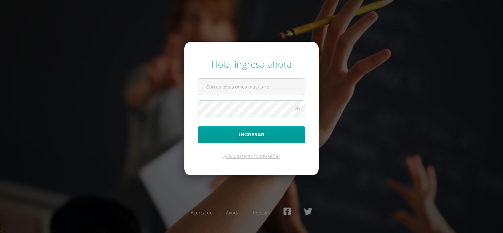 This screenshot has width=503, height=233. What do you see at coordinates (202, 213) in the screenshot?
I see `a: Acerca de` at bounding box center [202, 213].